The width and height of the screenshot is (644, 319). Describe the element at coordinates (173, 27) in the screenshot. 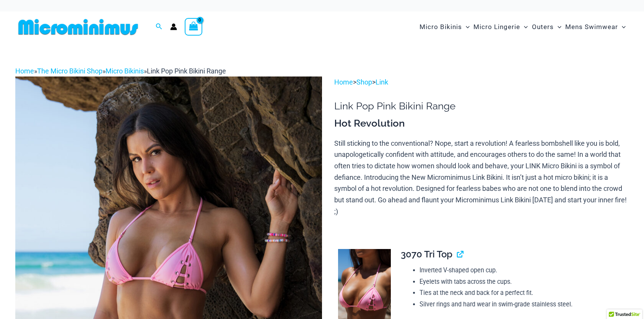

I see `a: Account icon link` at that location.